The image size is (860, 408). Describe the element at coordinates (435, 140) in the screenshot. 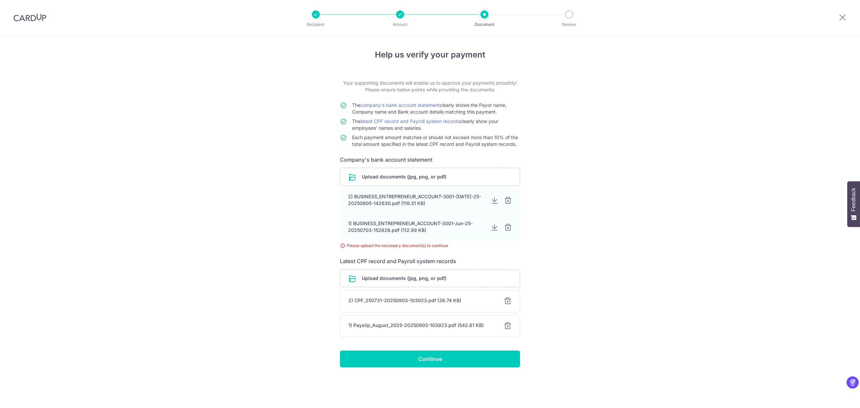

I see `span: Each payment amount matches or should not exceed more than 10% of the total amount specified in t...` at that location.